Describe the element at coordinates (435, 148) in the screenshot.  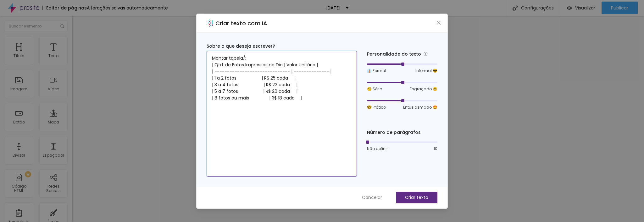
I see `font: 10` at that location.